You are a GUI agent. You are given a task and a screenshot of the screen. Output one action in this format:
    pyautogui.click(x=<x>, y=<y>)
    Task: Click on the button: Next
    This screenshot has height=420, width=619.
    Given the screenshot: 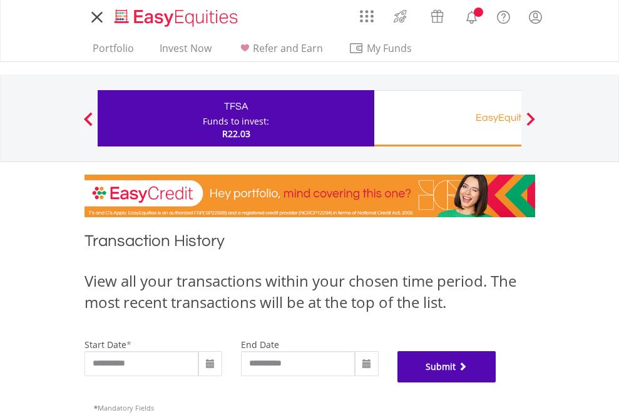 What is the action you would take?
    pyautogui.click(x=530, y=124)
    